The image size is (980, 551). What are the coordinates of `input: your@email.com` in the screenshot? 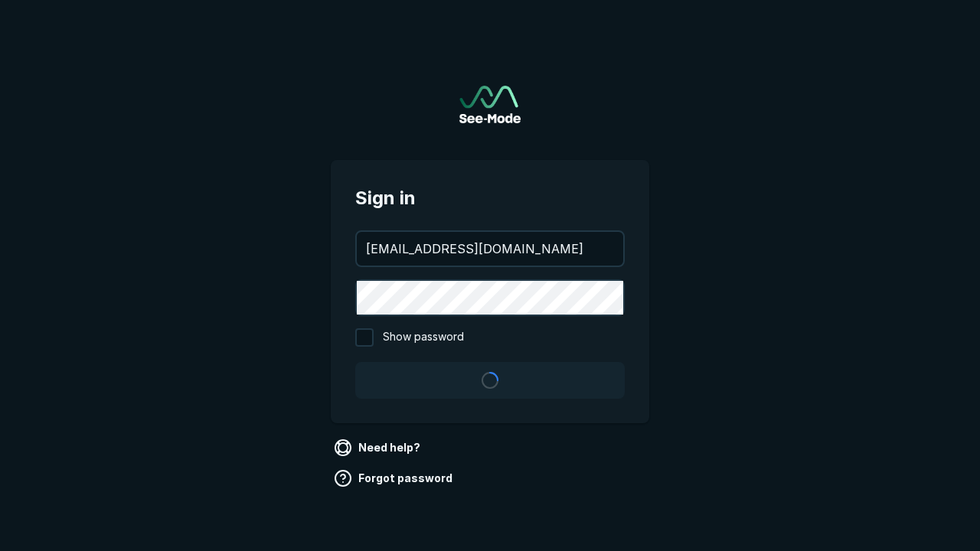 It's located at (490, 249).